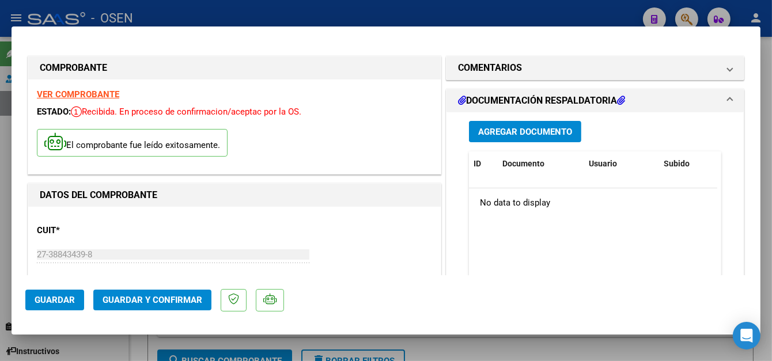  Describe the element at coordinates (152, 300) in the screenshot. I see `span: Guardar y Confirmar` at that location.